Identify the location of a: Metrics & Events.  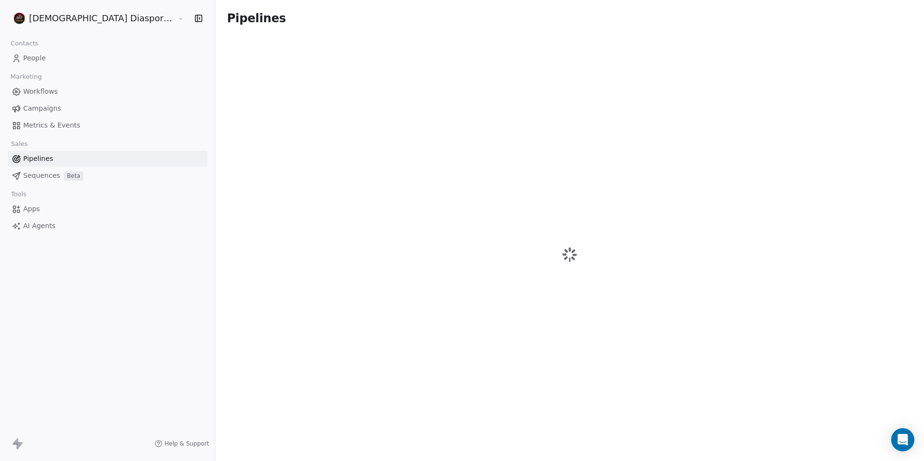
(107, 125).